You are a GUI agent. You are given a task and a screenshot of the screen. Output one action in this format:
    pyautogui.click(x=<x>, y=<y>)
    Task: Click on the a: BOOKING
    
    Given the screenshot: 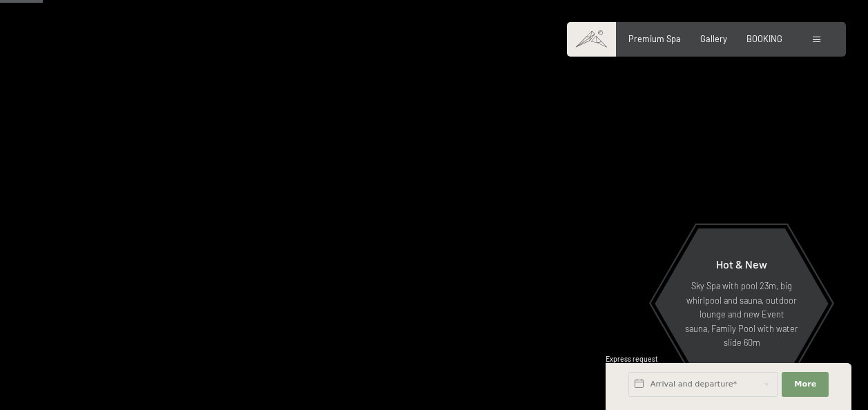 What is the action you would take?
    pyautogui.click(x=765, y=39)
    